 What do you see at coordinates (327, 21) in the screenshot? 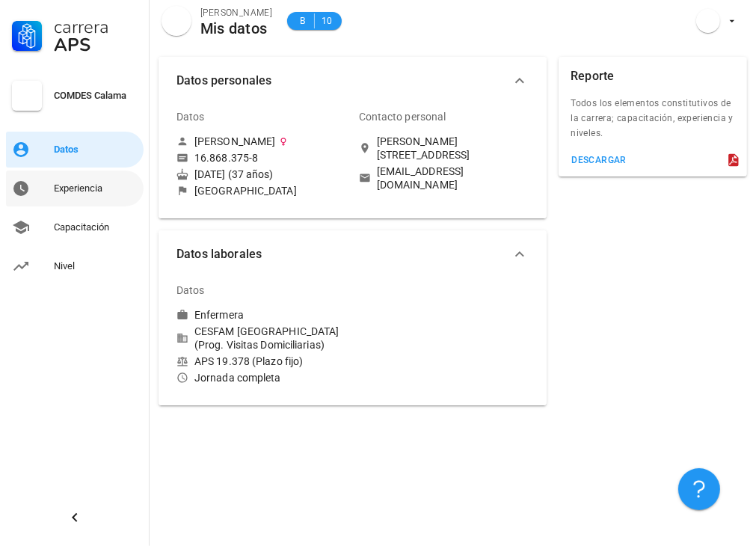
I see `span: 10` at bounding box center [327, 21].